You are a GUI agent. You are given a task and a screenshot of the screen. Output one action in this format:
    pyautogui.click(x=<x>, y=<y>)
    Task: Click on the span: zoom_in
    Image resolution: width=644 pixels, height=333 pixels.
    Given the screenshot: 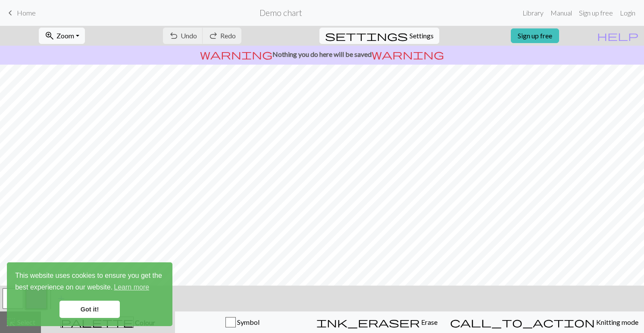 What is the action you would take?
    pyautogui.click(x=50, y=36)
    